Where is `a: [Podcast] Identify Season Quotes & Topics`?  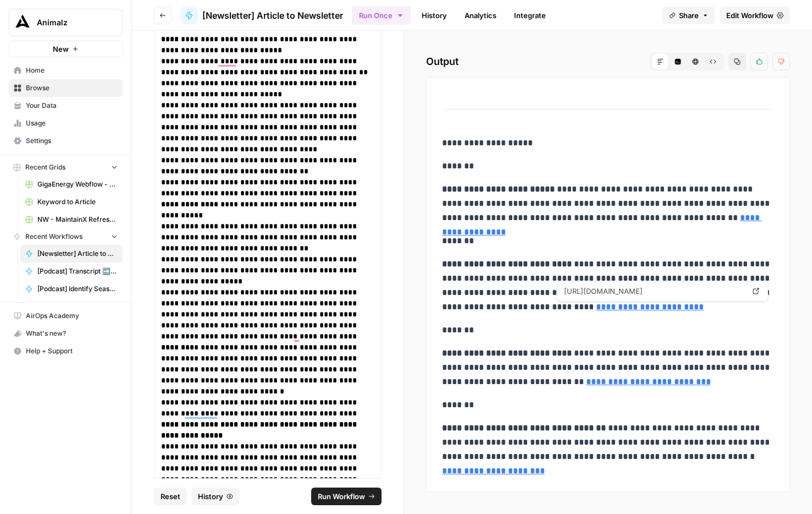
a: [Podcast] Identify Season Quotes & Topics is located at coordinates (71, 289).